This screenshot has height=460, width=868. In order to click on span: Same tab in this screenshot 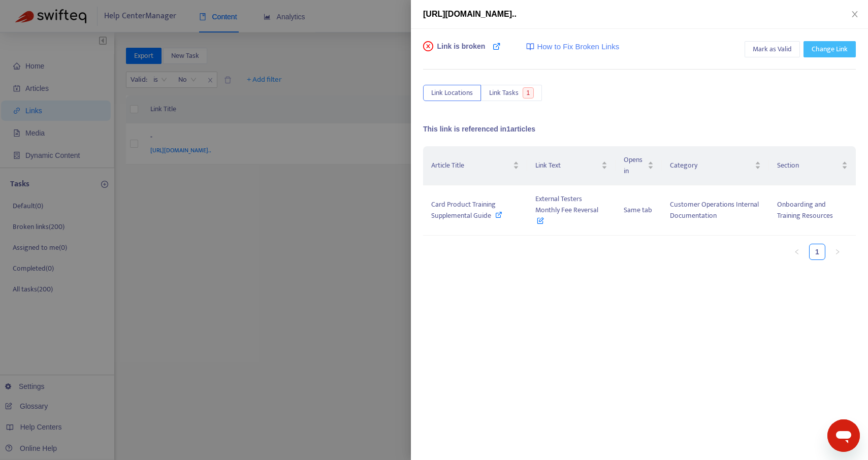, I will do `click(638, 210)`.